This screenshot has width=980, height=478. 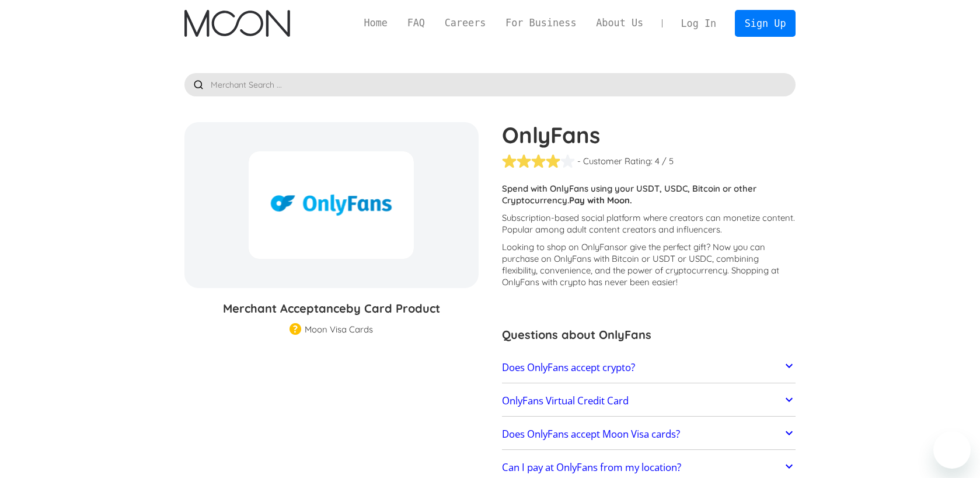 I want to click on h2: Does OnlyFans accept crypto?, so click(x=569, y=367).